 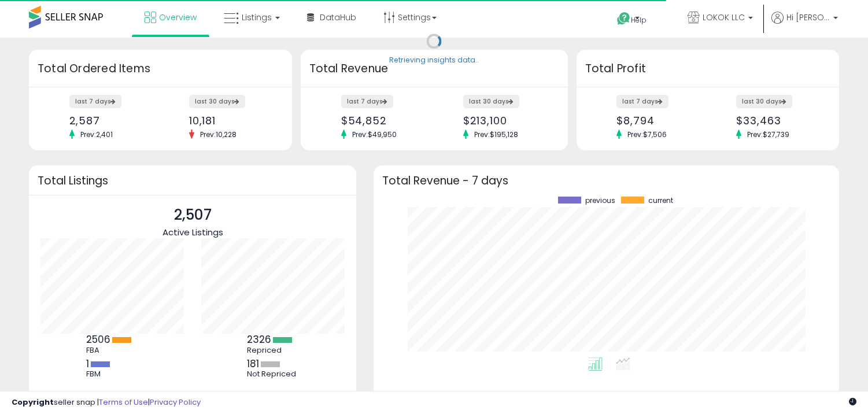 I want to click on b: 2506, so click(x=98, y=339).